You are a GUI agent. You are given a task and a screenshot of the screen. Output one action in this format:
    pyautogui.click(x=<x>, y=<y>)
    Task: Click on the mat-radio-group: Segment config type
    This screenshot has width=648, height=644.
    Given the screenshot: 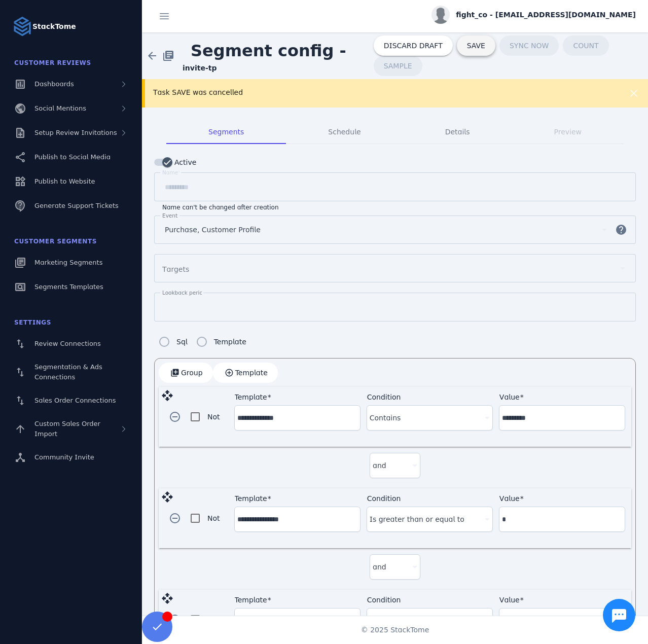 What is the action you would take?
    pyautogui.click(x=201, y=342)
    